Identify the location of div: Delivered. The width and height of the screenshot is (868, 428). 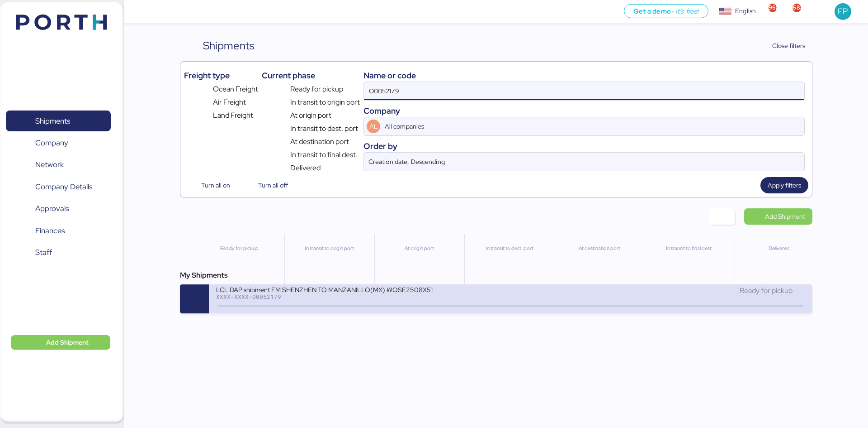
(779, 248).